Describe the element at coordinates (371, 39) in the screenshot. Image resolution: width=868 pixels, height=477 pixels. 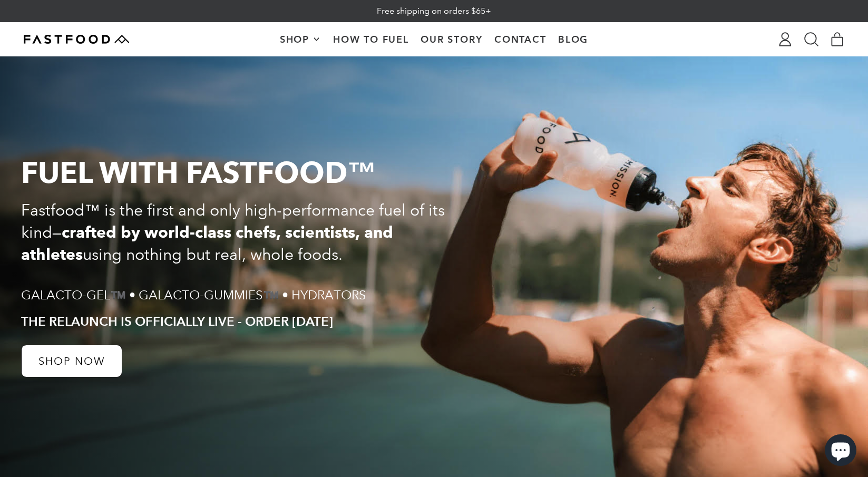
I see `a: How To Fuel` at that location.